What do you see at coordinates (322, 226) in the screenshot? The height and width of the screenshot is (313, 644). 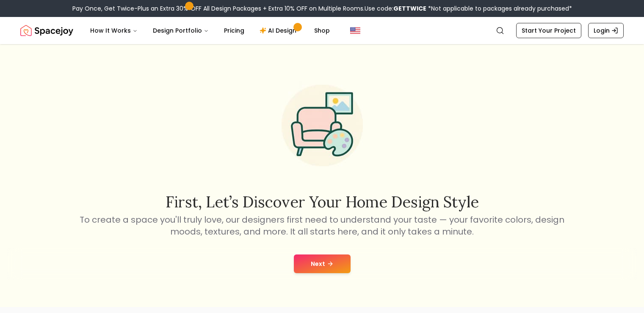 I see `p: To create a space you'll truly love, our designers first need to understand your taste — your fav...` at bounding box center [322, 226].